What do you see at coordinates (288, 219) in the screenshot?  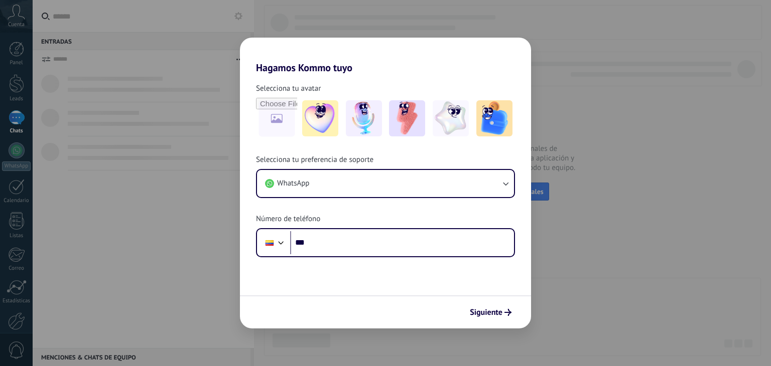 I see `span: Número de teléfono` at bounding box center [288, 219].